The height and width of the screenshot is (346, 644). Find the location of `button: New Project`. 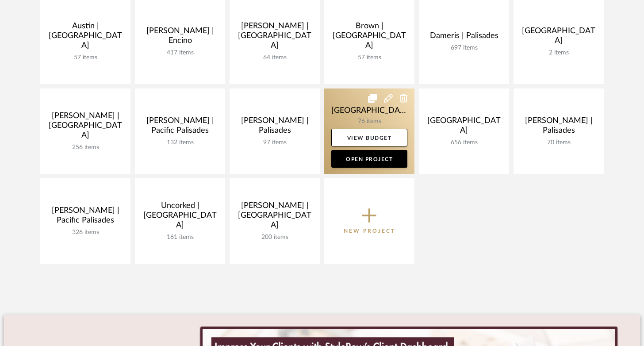

button: New Project is located at coordinates (369, 221).